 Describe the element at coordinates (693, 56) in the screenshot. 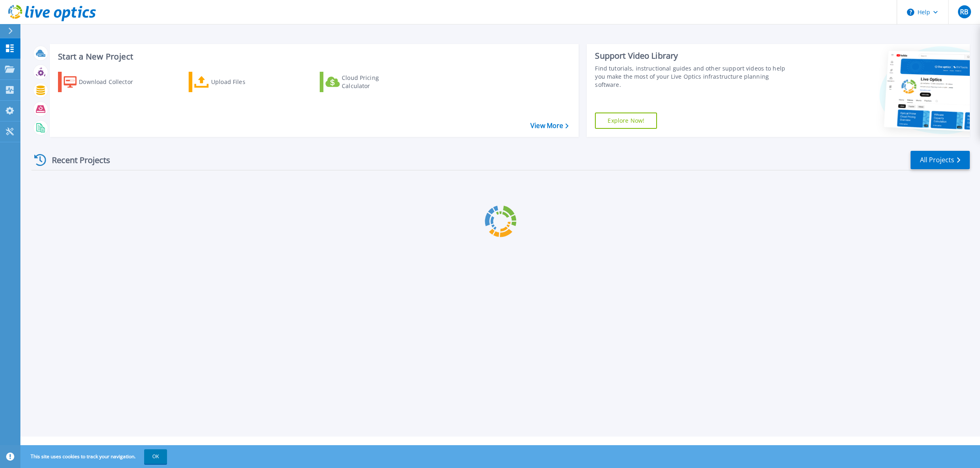

I see `div: Support Video Library` at that location.